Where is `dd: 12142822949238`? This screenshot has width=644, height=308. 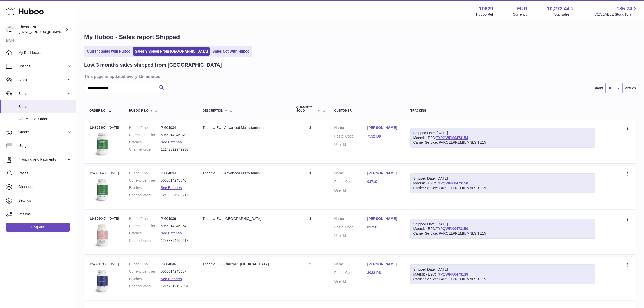 dd: 12142822949238 is located at coordinates (176, 149).